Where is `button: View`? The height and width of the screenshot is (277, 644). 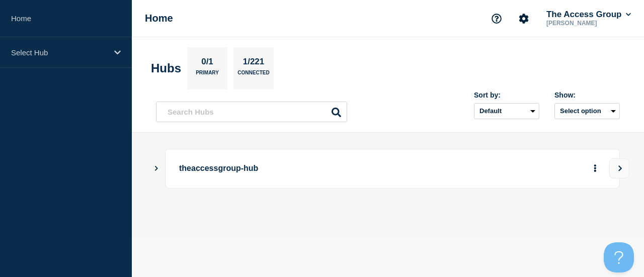 button: View is located at coordinates (620, 168).